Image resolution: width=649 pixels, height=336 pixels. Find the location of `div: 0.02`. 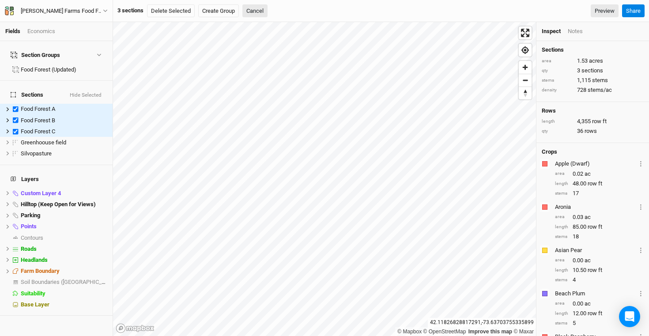

div: 0.02 is located at coordinates (599, 174).